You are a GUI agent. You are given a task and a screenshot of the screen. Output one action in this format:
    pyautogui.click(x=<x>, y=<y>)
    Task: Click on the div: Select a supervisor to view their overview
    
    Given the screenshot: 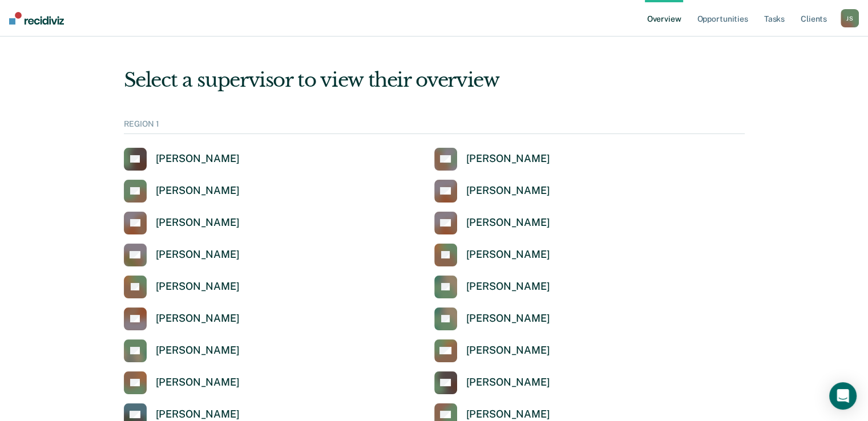 What is the action you would take?
    pyautogui.click(x=435, y=80)
    